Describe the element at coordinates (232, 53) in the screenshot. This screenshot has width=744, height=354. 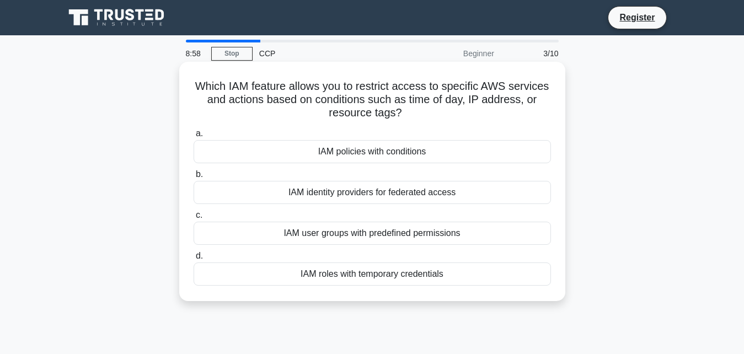
I see `a: Stop` at that location.